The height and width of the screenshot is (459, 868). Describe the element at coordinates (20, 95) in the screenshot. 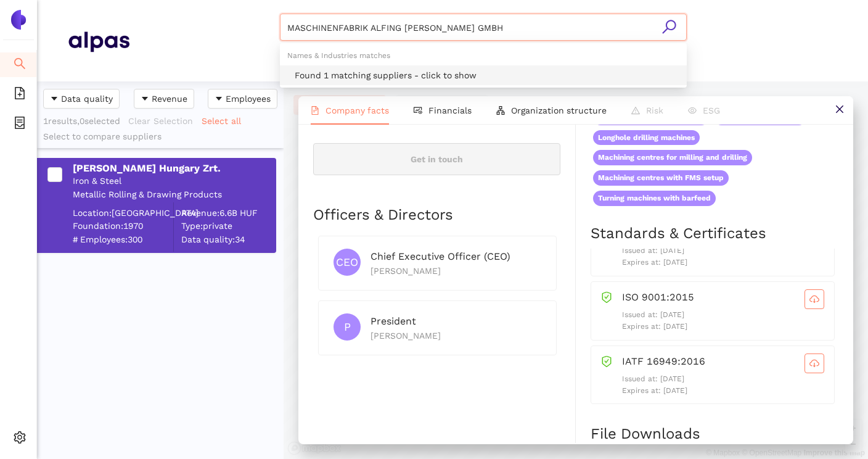

I see `span: file-add` at that location.